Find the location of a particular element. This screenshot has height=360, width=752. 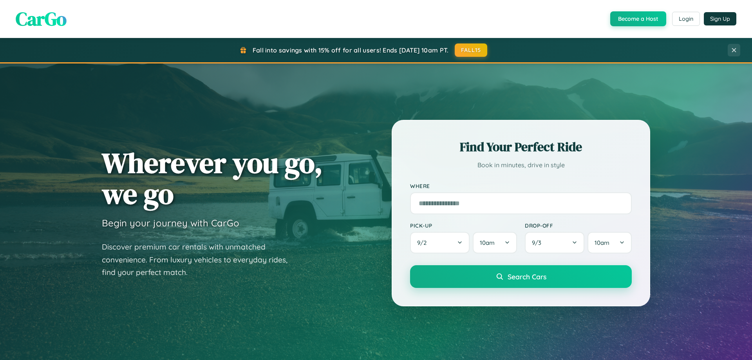

span: 9 / 2 is located at coordinates (424, 243).